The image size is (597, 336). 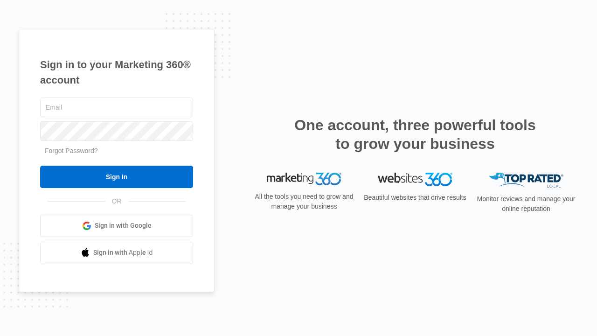 What do you see at coordinates (117, 226) in the screenshot?
I see `a: Sign in with Google` at bounding box center [117, 226].